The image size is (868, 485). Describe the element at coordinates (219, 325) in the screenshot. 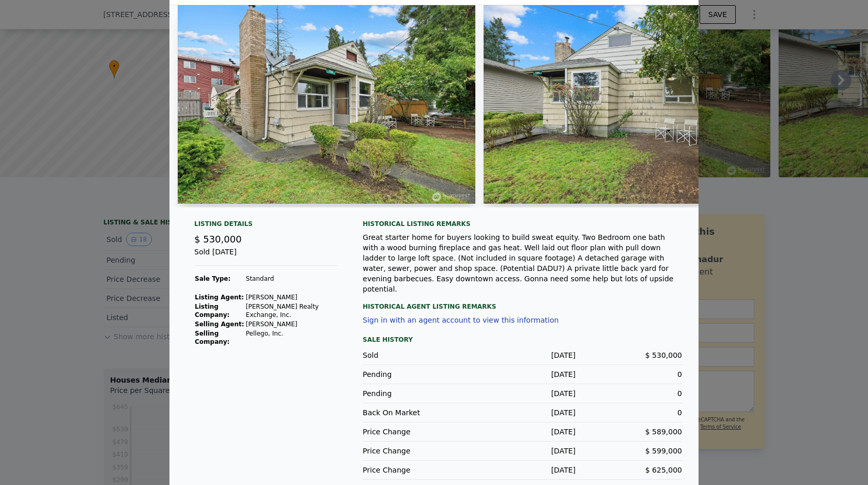

I see `strong: Selling Agent:` at that location.